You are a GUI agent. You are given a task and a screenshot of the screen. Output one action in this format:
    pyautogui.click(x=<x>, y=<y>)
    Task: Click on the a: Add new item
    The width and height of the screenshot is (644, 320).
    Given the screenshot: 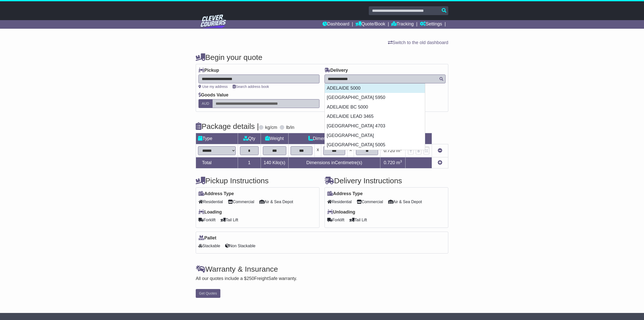 What is the action you would take?
    pyautogui.click(x=440, y=163)
    